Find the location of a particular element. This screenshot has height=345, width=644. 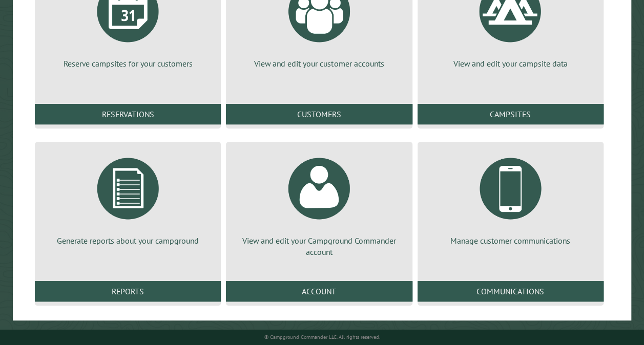

p: Generate reports about your campground is located at coordinates (128, 240).